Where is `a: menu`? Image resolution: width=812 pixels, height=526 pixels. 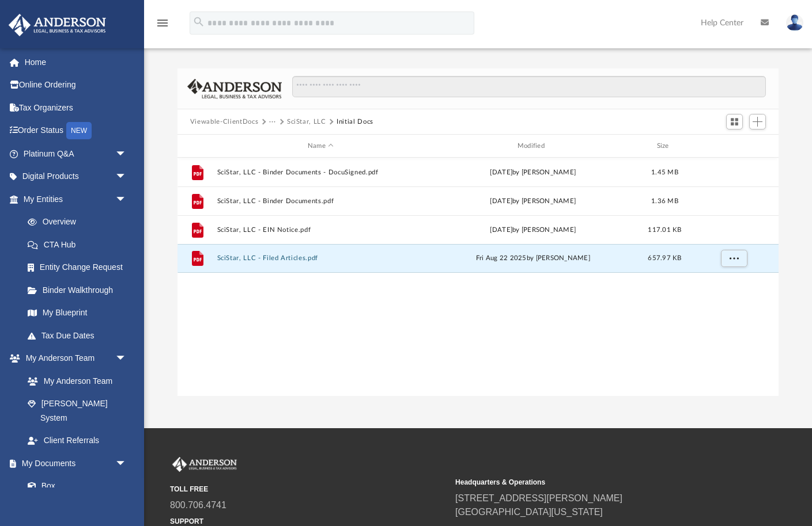
a: menu is located at coordinates (162, 26).